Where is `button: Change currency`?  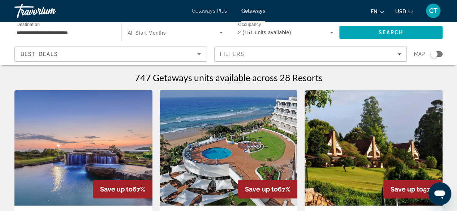 button: Change currency is located at coordinates (404, 11).